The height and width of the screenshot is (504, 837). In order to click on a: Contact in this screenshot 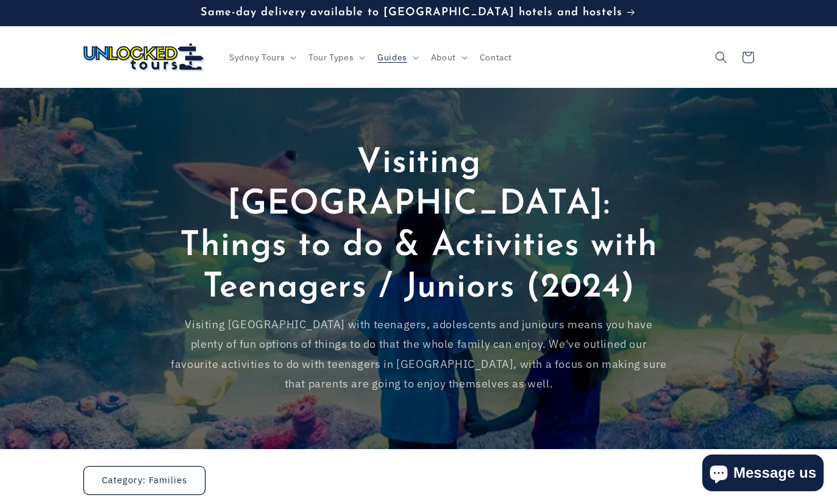, I will do `click(495, 58)`.